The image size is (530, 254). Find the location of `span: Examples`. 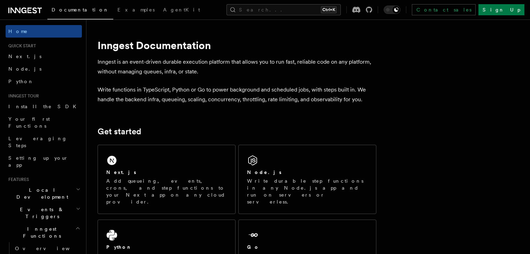

span: Examples is located at coordinates (136, 10).